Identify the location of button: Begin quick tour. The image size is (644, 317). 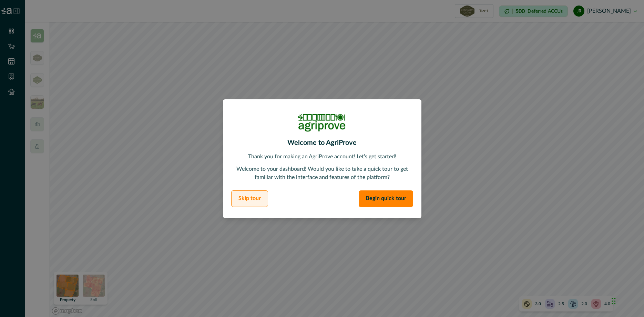
(386, 199).